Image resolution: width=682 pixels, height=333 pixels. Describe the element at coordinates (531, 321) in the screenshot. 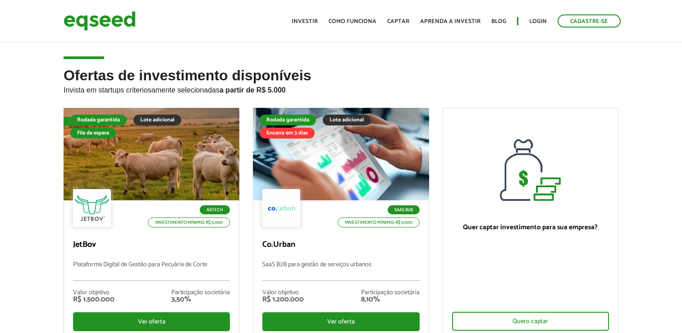

I see `div: Quero captar` at that location.